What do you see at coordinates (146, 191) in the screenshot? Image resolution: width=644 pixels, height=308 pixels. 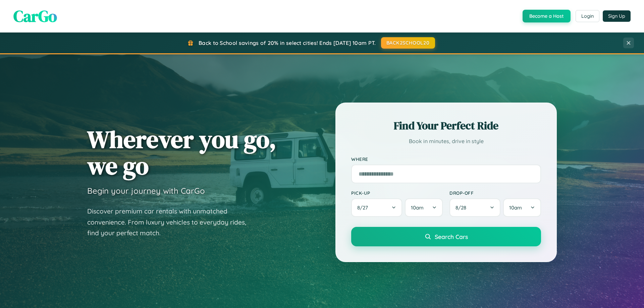 I see `h3: Begin your journey with CarGo` at bounding box center [146, 191].